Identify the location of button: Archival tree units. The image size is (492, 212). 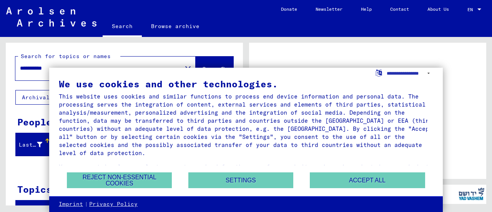
(56, 97).